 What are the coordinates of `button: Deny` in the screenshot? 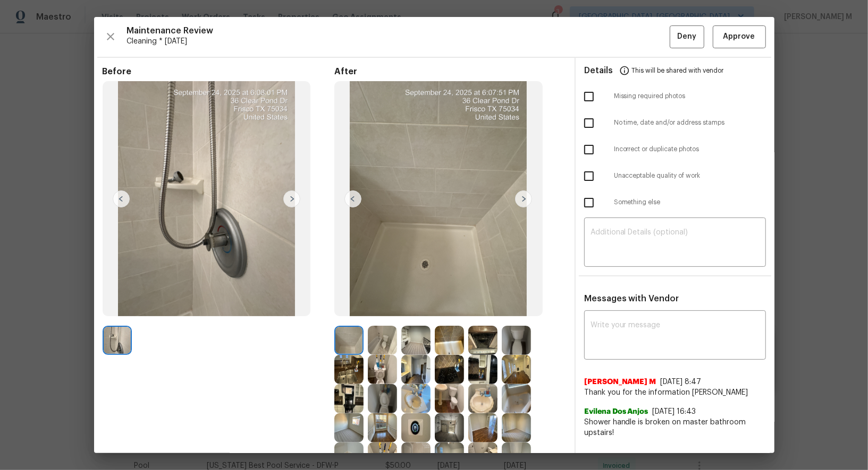 It's located at (687, 36).